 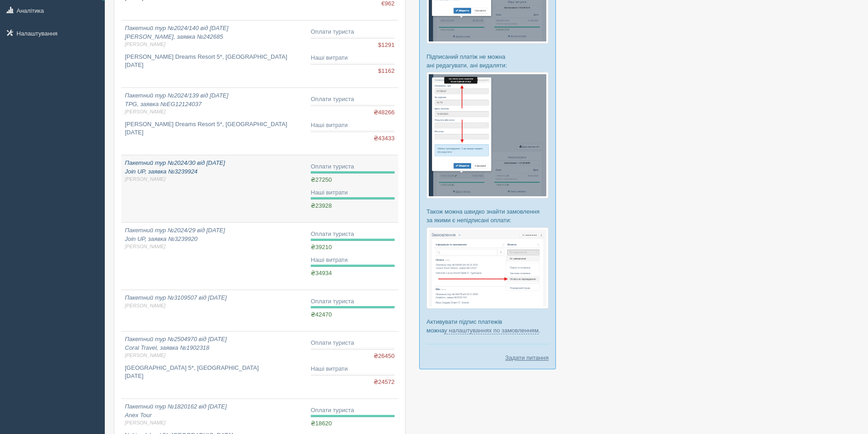 I want to click on span: ₴23928, so click(x=321, y=205).